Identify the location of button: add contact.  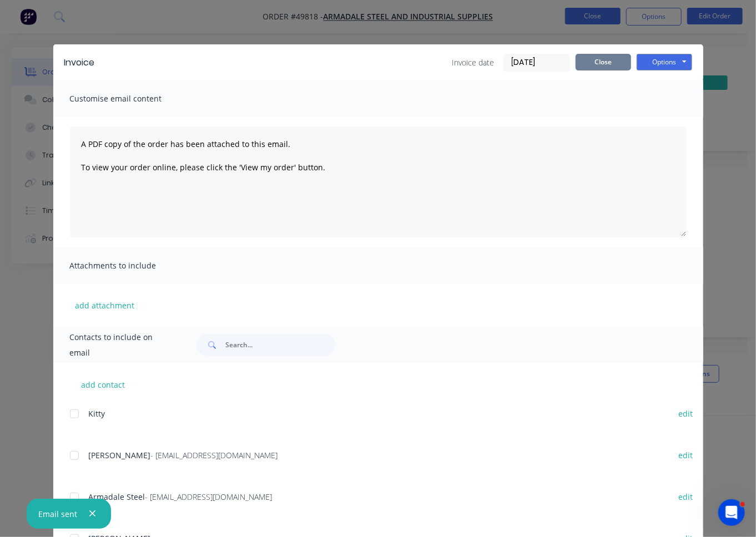
(103, 385).